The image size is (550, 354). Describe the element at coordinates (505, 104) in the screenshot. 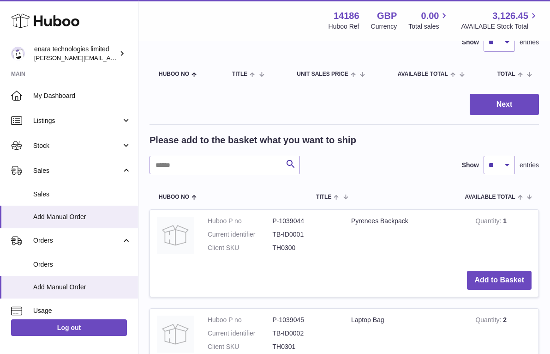

I see `button: Next` at that location.